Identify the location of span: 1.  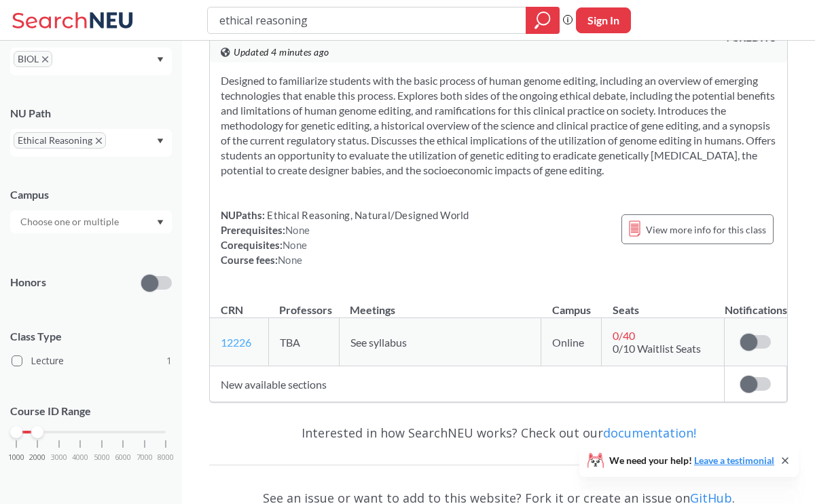
(169, 361).